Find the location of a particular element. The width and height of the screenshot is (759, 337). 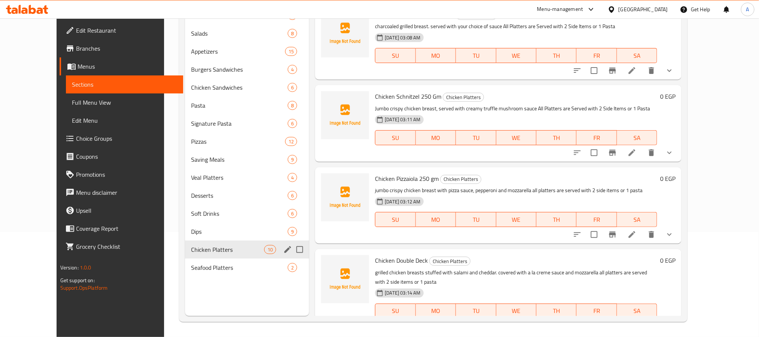

span: Chicken Platters is located at coordinates (450, 261).